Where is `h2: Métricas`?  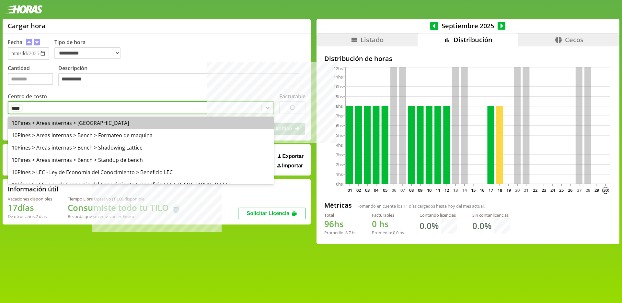
h2: Métricas is located at coordinates (338, 205).